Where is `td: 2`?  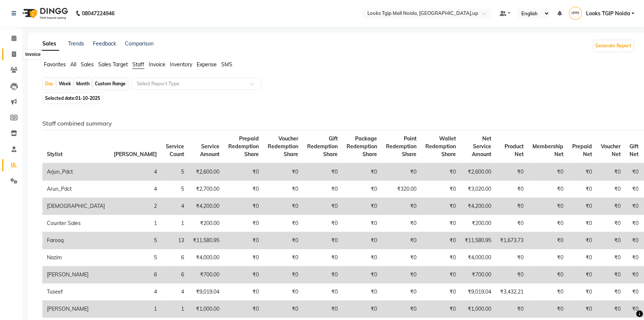
td: 2 is located at coordinates (135, 206).